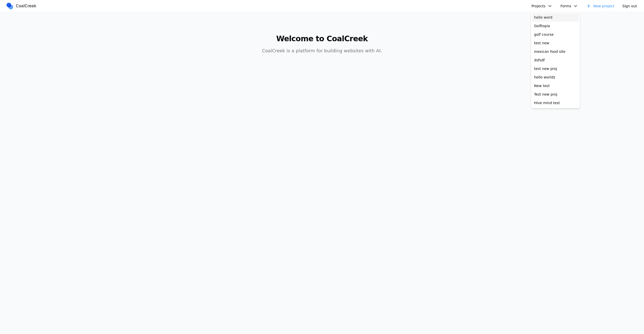 This screenshot has width=644, height=334. What do you see at coordinates (570, 6) in the screenshot?
I see `button: Forms` at bounding box center [570, 6].